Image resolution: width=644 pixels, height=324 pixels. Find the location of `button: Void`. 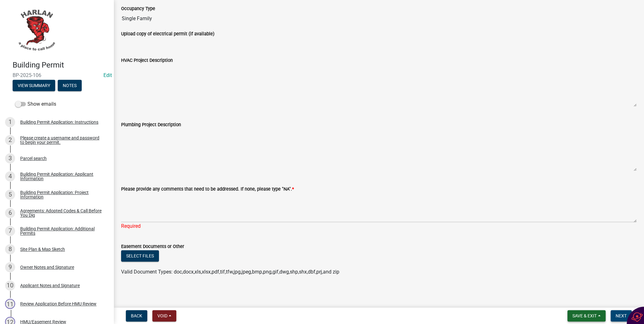

button: Void is located at coordinates (164, 316).